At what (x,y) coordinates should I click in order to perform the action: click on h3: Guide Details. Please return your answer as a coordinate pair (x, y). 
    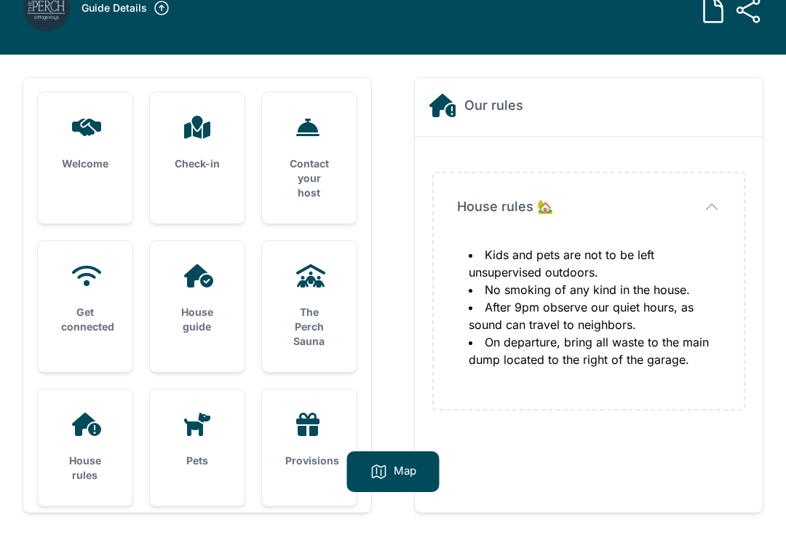
    Looking at the image, I should click on (114, 8).